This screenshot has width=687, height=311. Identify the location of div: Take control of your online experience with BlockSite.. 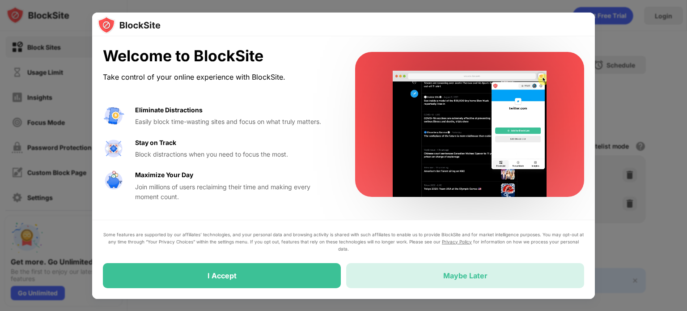
(218, 77).